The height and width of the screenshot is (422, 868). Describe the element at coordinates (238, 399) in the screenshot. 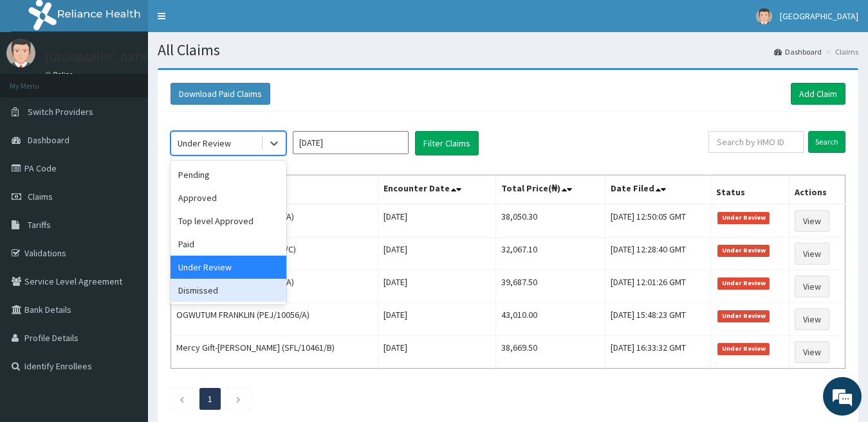

I see `a: Next page` at that location.